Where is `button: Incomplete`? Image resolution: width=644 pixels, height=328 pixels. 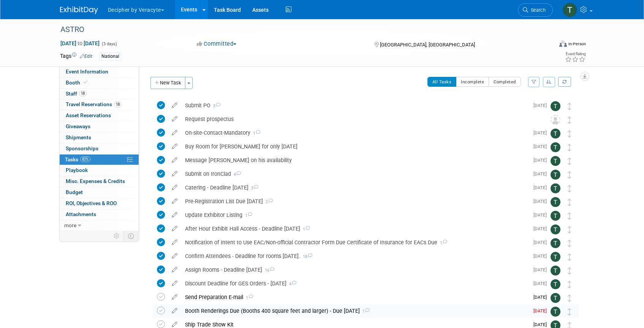 button: Incomplete is located at coordinates (472, 82).